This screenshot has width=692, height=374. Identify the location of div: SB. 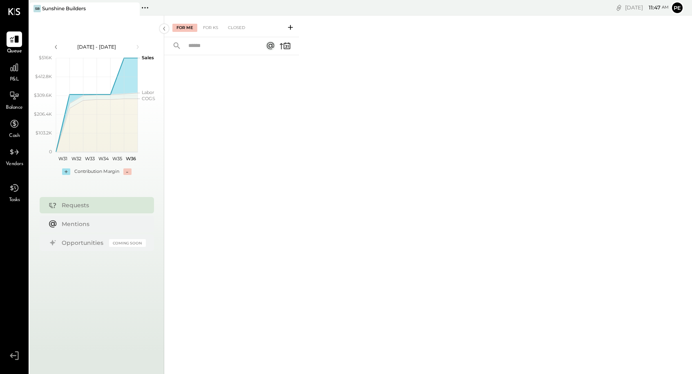
(37, 9).